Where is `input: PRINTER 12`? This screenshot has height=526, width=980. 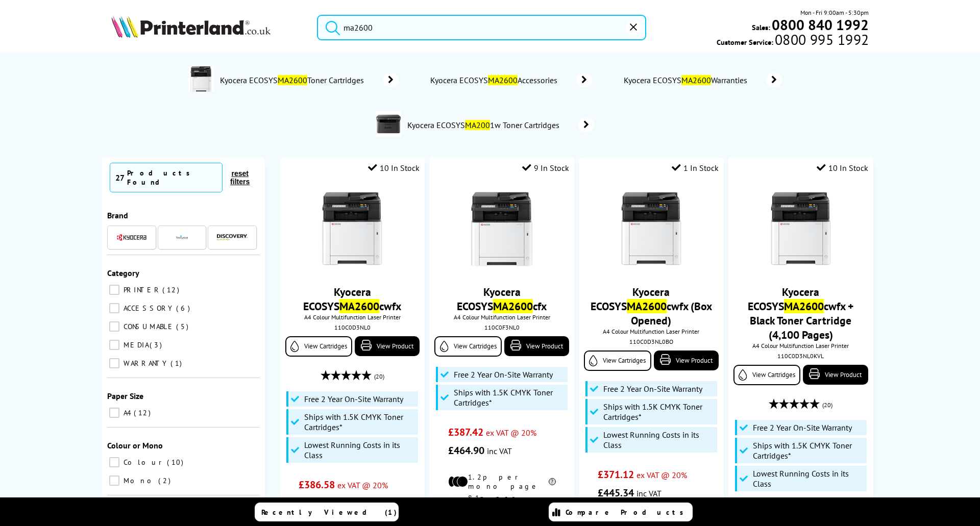 input: PRINTER 12 is located at coordinates (114, 290).